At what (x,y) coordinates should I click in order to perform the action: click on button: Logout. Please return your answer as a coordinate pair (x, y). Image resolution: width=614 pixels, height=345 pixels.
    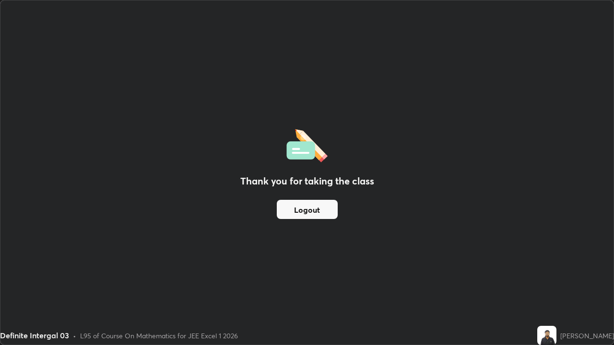
    Looking at the image, I should click on (307, 210).